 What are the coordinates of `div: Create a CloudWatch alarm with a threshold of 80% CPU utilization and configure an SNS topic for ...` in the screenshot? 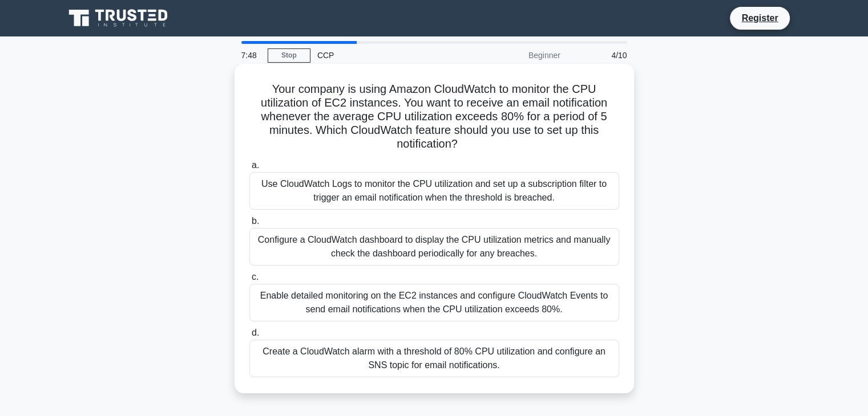 It's located at (434, 359).